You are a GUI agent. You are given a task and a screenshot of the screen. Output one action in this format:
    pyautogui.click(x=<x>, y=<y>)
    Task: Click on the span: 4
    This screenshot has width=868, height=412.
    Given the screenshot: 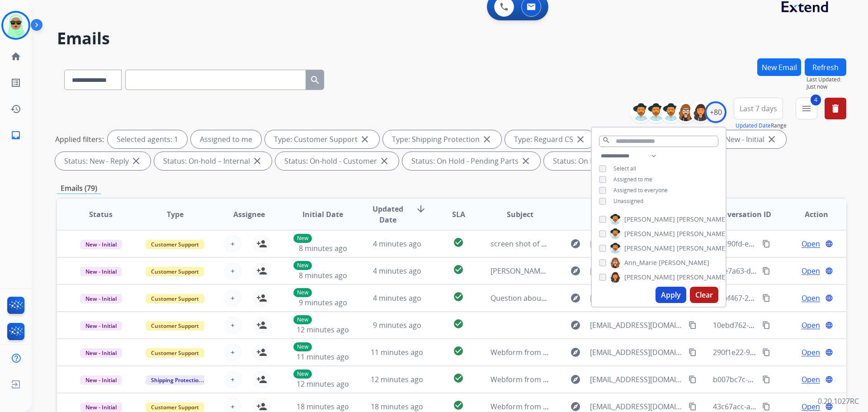 What is the action you would take?
    pyautogui.click(x=816, y=100)
    